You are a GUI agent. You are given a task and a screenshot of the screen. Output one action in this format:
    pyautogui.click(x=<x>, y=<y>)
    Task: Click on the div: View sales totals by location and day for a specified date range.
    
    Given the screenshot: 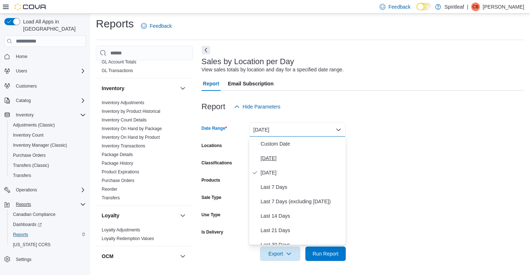 What is the action you would take?
    pyautogui.click(x=272, y=70)
    